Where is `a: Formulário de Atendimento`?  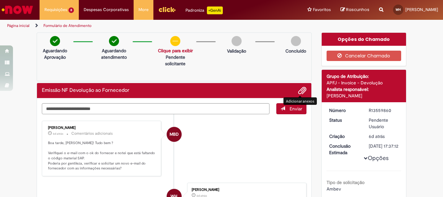
a: Formulário de Atendimento is located at coordinates (67, 26).